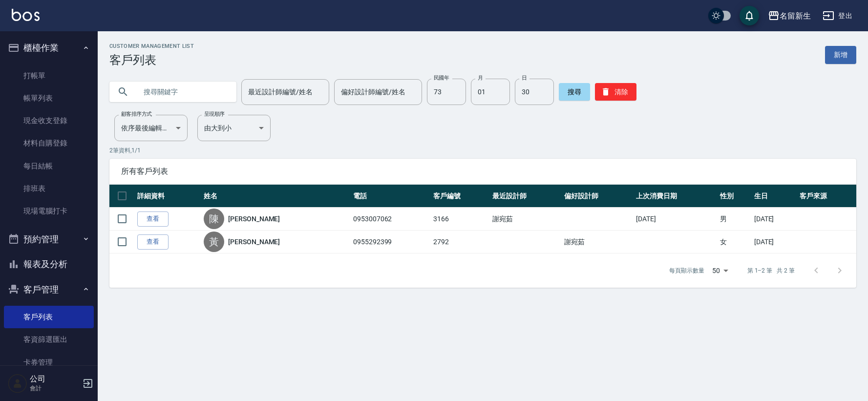 This screenshot has width=868, height=401. Describe the element at coordinates (598, 196) in the screenshot. I see `th: 偏好設計師` at that location.